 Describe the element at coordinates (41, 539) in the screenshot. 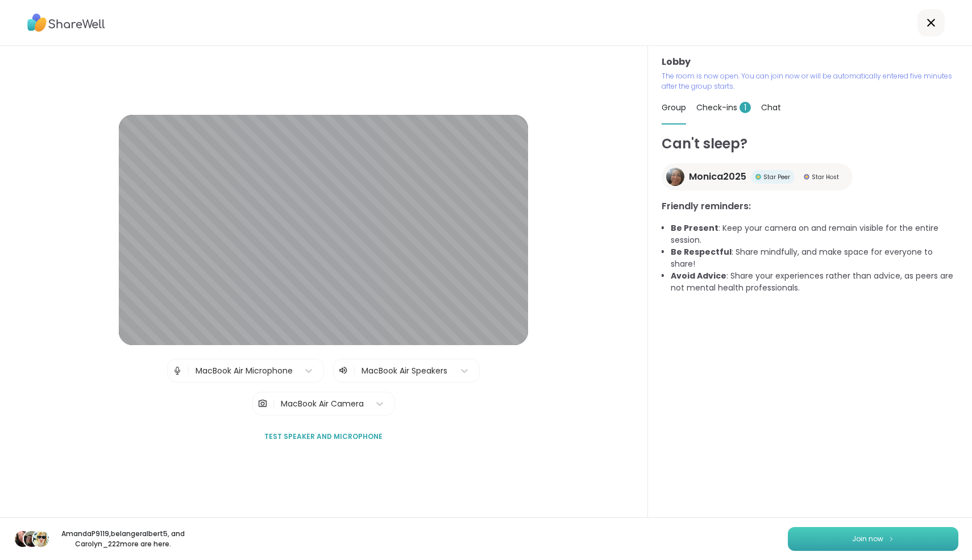

I see `img: Carolyn_222` at that location.